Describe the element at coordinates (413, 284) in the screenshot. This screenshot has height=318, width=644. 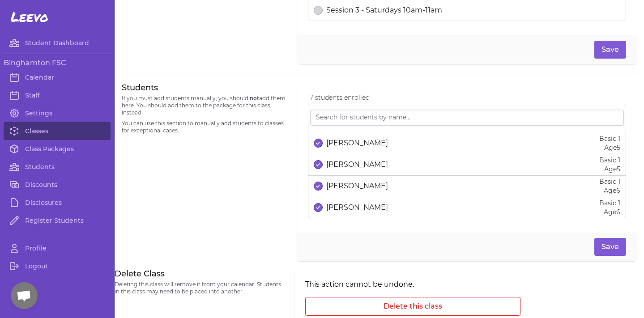
I see `p: This action cannot be undone.` at that location.